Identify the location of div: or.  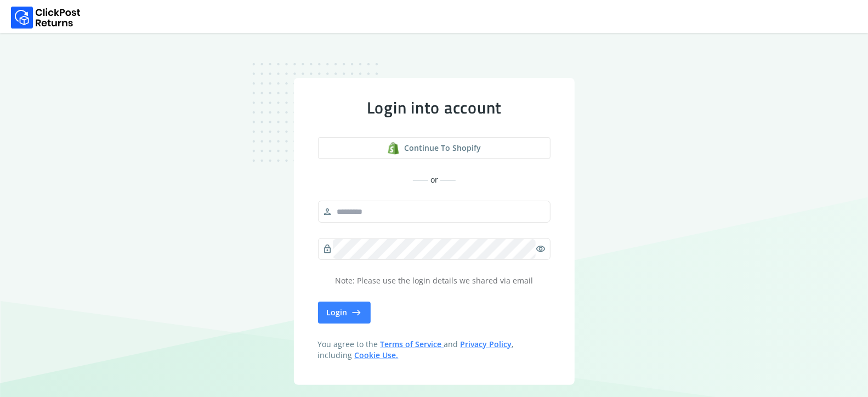
(434, 180).